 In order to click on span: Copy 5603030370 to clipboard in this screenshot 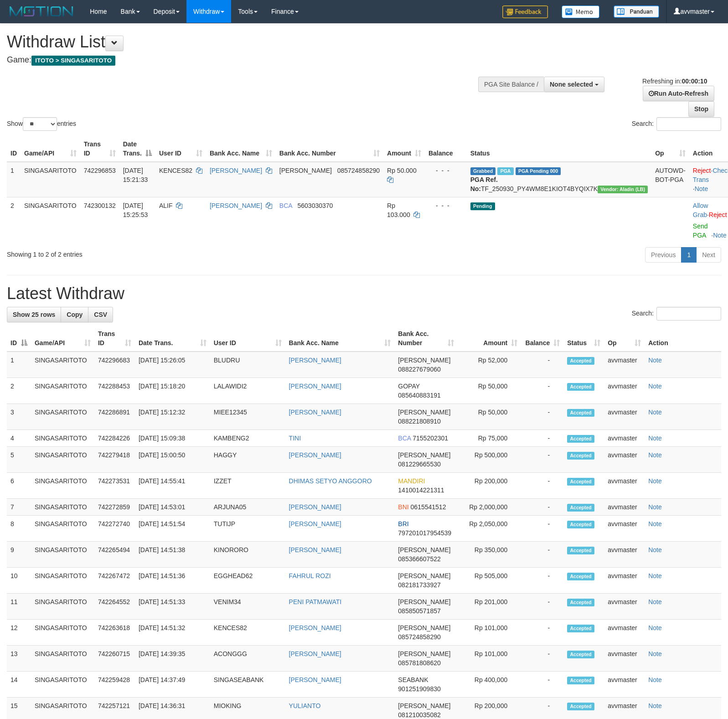, I will do `click(315, 205)`.